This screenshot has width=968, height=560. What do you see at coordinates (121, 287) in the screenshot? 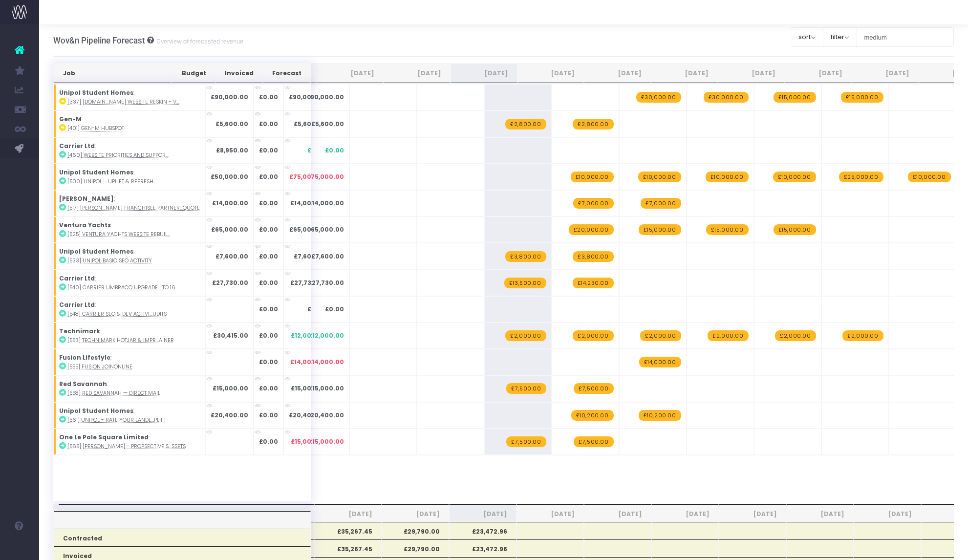
I see `abbr: [540] Carrier Umbraco upgrade from 10 to 16` at bounding box center [121, 287].